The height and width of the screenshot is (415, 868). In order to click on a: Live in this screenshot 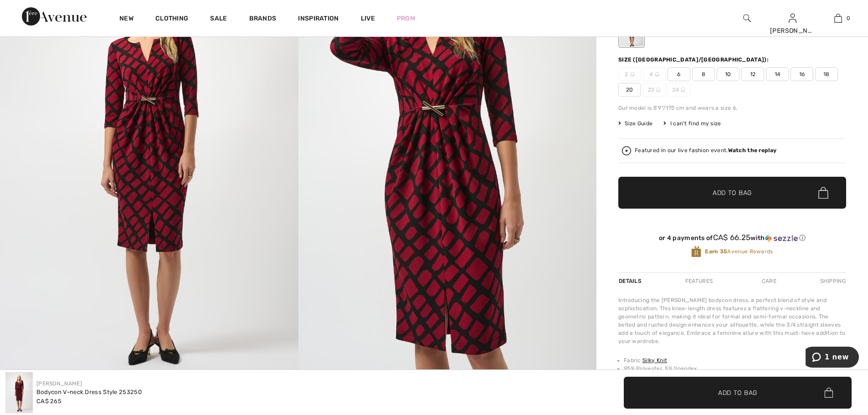, I will do `click(367, 18)`.